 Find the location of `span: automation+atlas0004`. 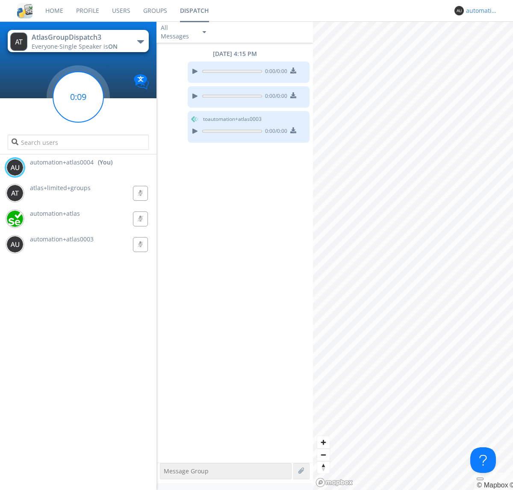

span: automation+atlas0004 is located at coordinates (62, 162).